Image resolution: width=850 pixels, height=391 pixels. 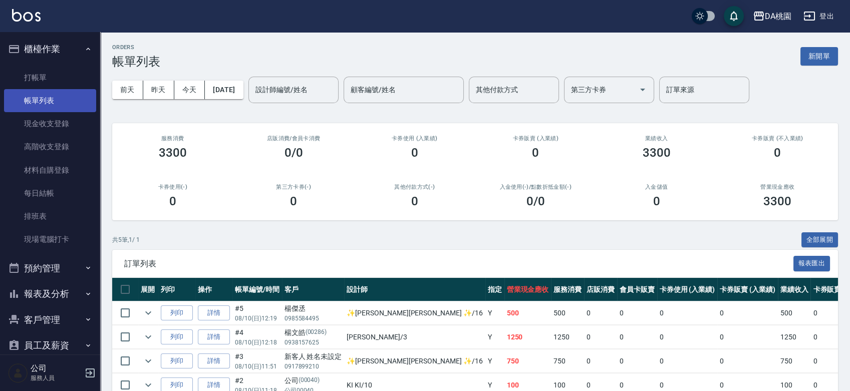 I want to click on th: 店販消費, so click(x=600, y=289).